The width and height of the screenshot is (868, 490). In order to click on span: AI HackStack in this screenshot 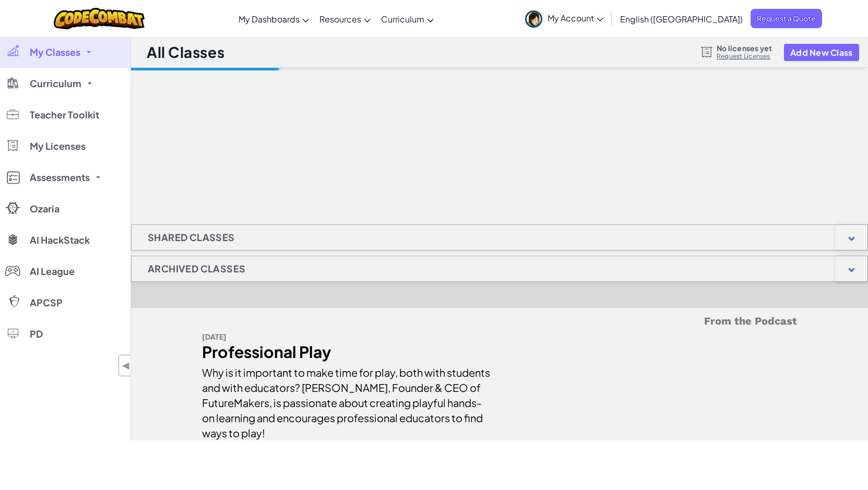, I will do `click(60, 240)`.